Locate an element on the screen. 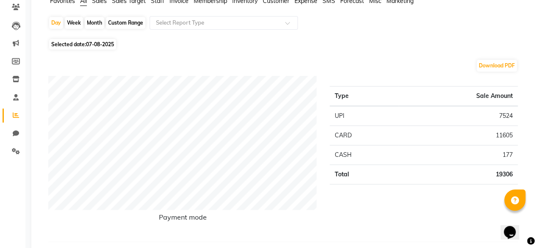  div: Day is located at coordinates (56, 23).